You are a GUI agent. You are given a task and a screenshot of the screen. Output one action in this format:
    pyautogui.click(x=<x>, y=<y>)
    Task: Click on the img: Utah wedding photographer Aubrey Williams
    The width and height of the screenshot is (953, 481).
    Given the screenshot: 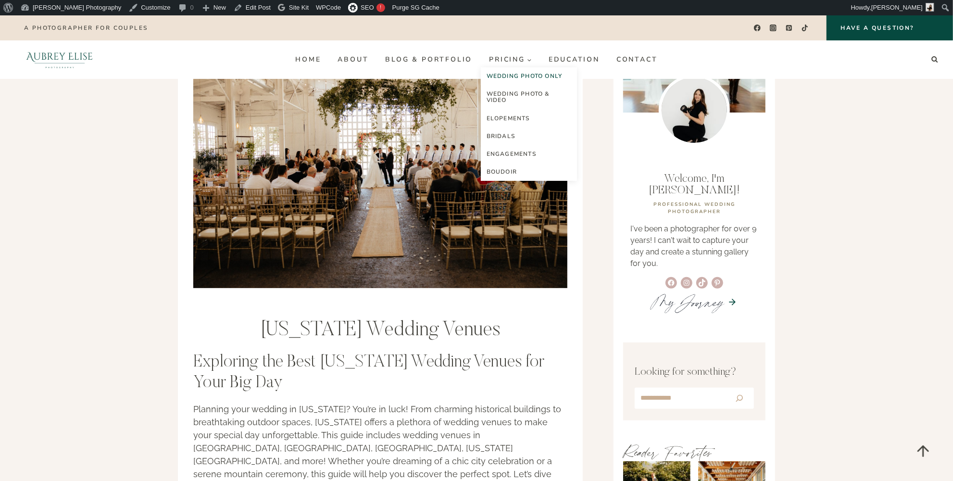 What is the action you would take?
    pyautogui.click(x=694, y=110)
    